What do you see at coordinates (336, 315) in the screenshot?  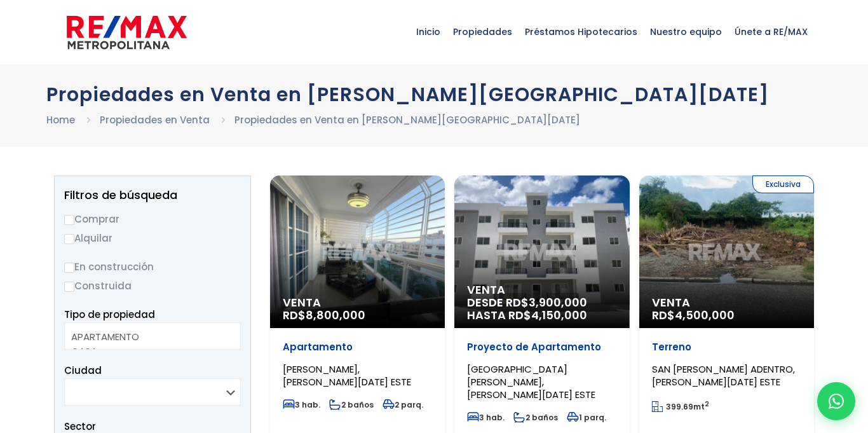 I see `span: 8,800,000` at bounding box center [336, 315].